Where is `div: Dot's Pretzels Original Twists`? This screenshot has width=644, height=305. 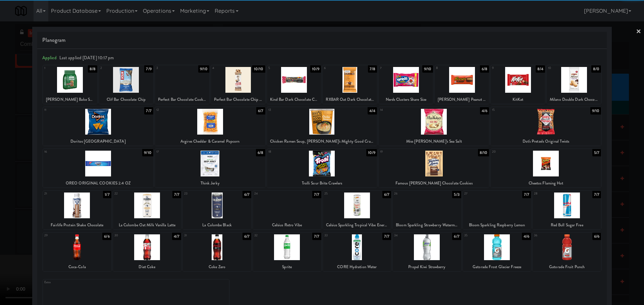
div: Dot's Pretzels Original Twists is located at coordinates (546, 141).